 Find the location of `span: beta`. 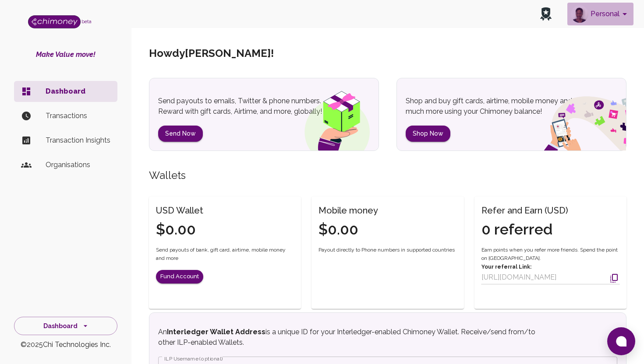

span: beta is located at coordinates (86, 21).